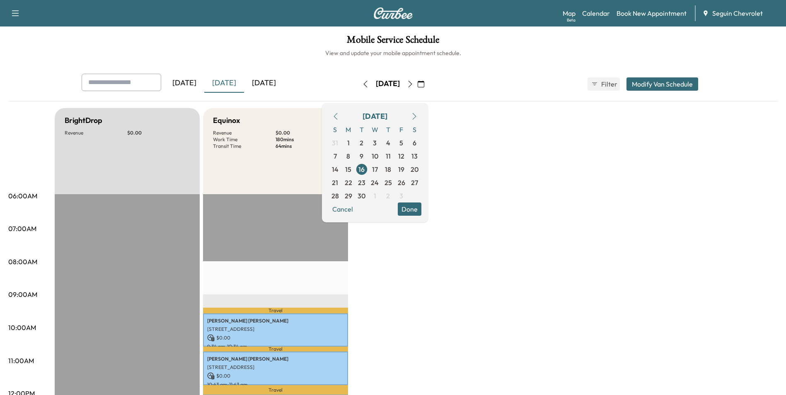  Describe the element at coordinates (375, 130) in the screenshot. I see `span: W` at that location.